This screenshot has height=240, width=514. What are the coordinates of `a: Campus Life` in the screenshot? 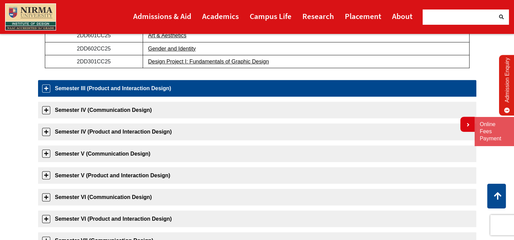 It's located at (270, 16).